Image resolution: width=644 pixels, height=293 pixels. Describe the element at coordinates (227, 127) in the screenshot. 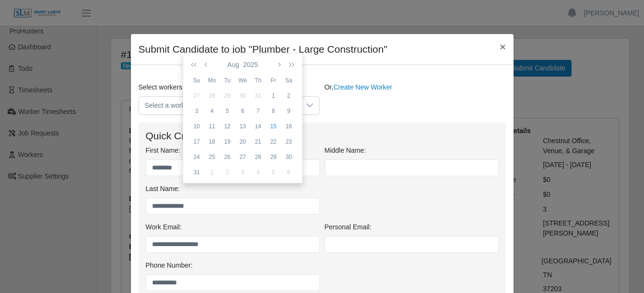

I see `div: 12` at that location.